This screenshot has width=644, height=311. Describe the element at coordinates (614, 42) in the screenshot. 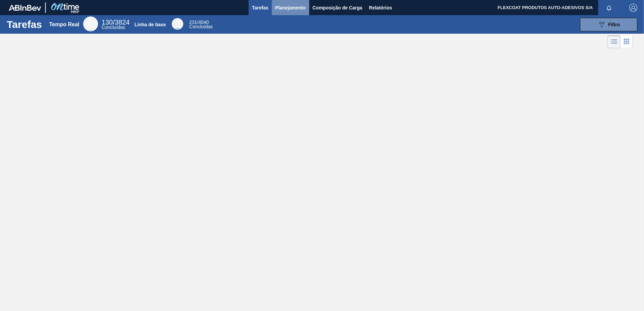

I see `div: Visão em Lista` at that location.